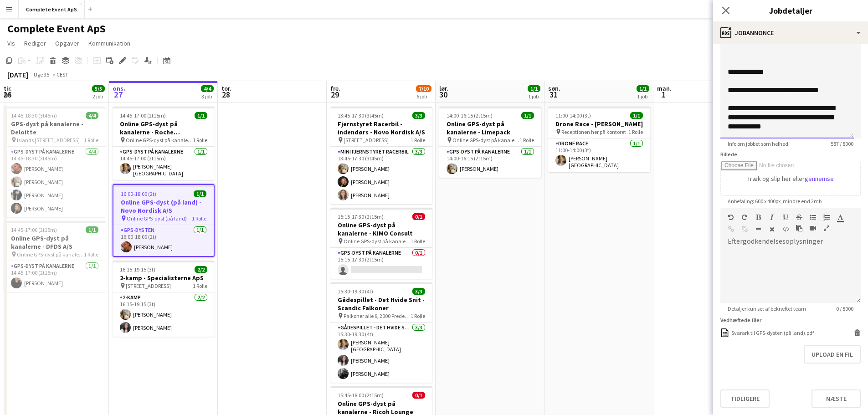 The image size is (868, 415). What do you see at coordinates (63, 74) in the screenshot?
I see `div: CEST` at bounding box center [63, 74].